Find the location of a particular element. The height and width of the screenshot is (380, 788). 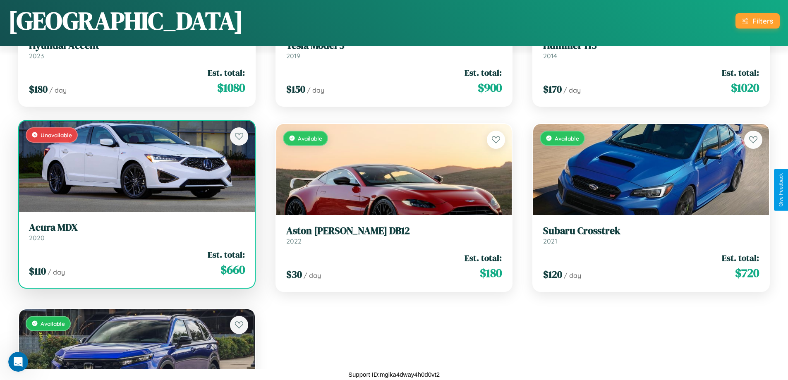

span: $ 120 is located at coordinates (552, 274).